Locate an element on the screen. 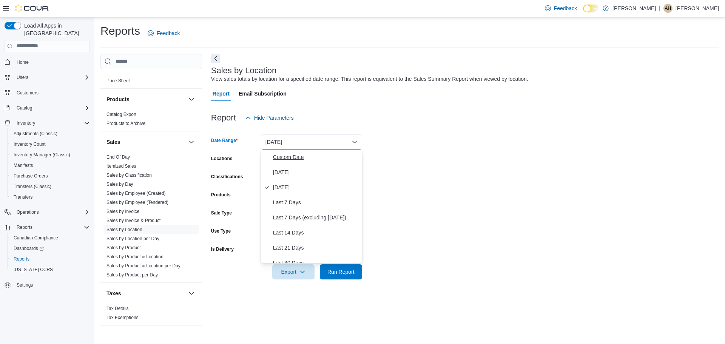 The image size is (725, 344). a: Purchase Orders is located at coordinates (31, 176).